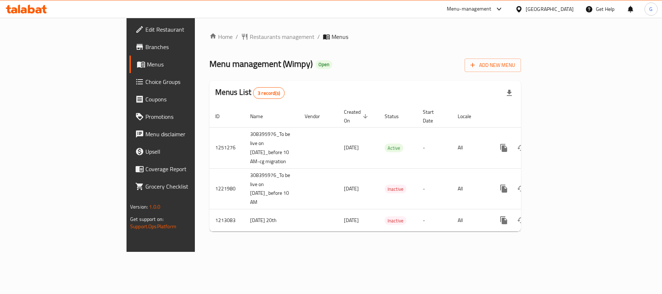 Image resolution: width=662 pixels, height=294 pixels. I want to click on button: Add New Menu, so click(493, 65).